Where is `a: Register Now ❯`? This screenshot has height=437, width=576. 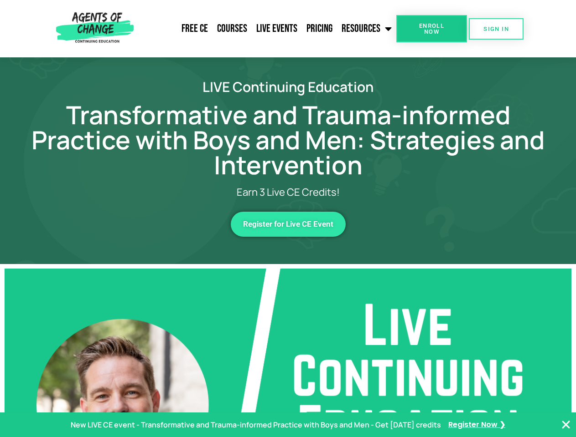 a: Register Now ❯ is located at coordinates (476, 425).